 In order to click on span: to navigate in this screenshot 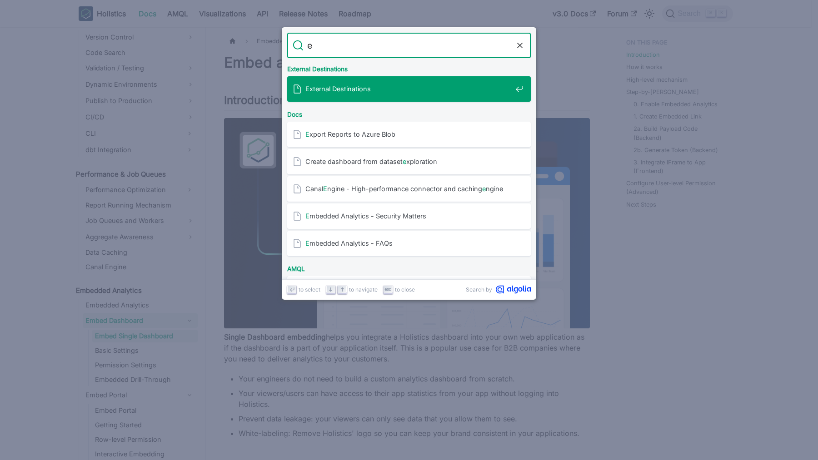, I will do `click(363, 289)`.